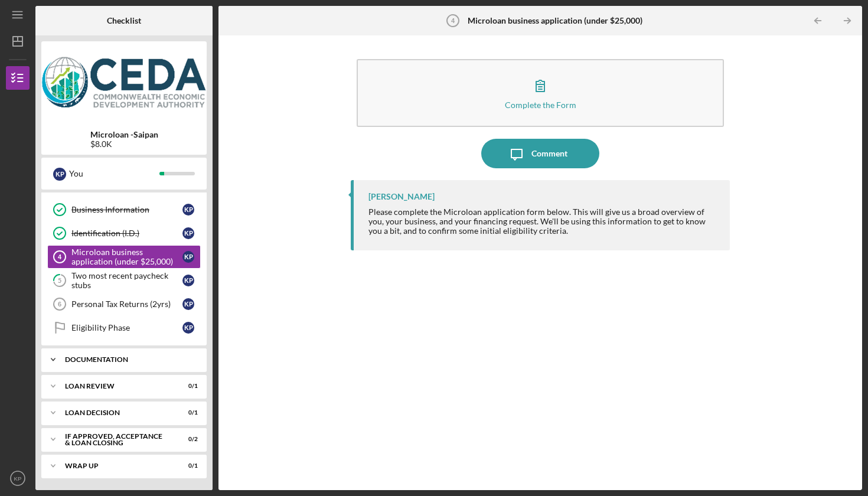 Image resolution: width=868 pixels, height=496 pixels. I want to click on a: Business InformationKP, so click(124, 210).